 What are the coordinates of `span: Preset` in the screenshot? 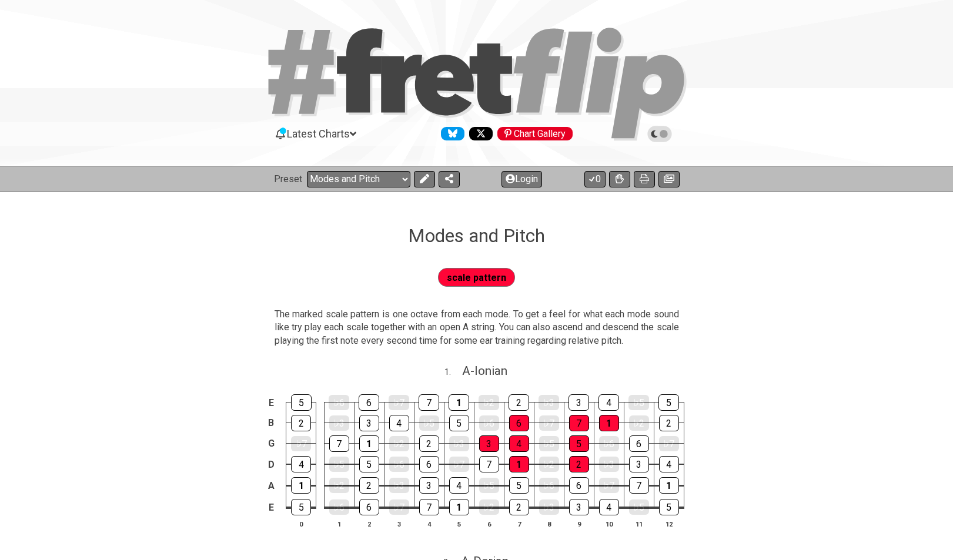 It's located at (288, 179).